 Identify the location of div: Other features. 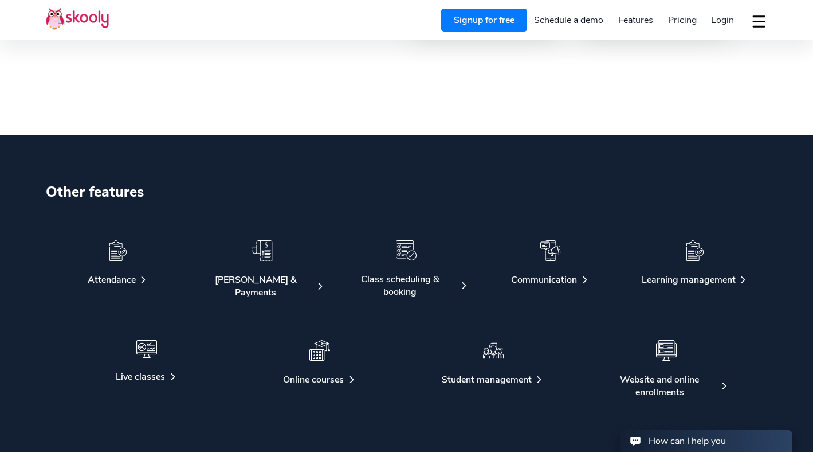
(406, 192).